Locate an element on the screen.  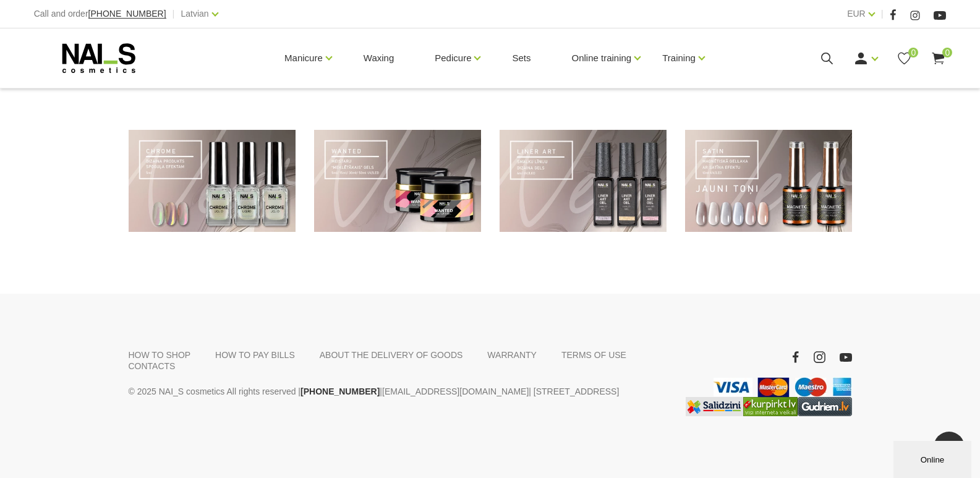
img: The largest Latvian online store product search engine is located at coordinates (770, 406).